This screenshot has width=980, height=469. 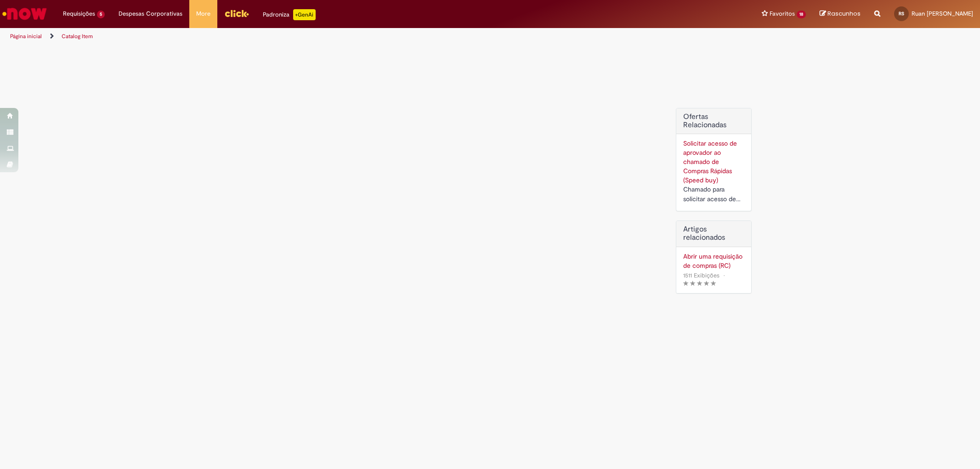 I want to click on div: Chamado para solicitar acesso de aprovador ao ticket de Speed buy, so click(x=713, y=194).